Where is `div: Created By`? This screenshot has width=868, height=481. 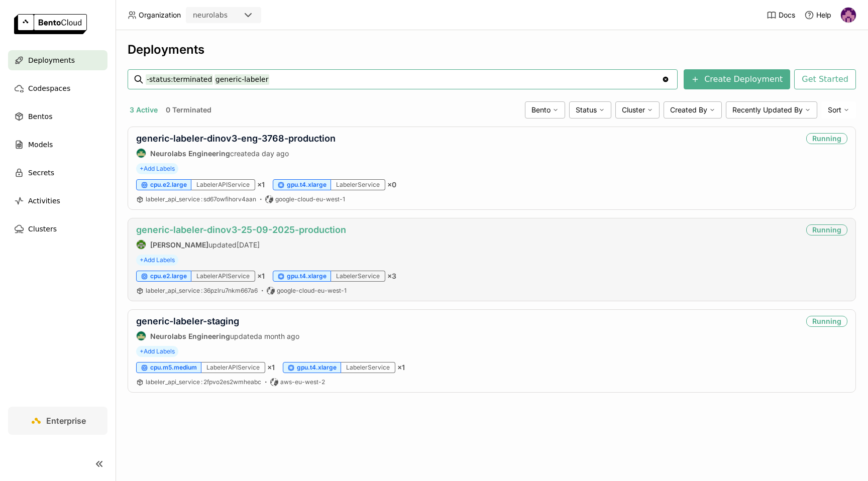 div: Created By is located at coordinates (693, 110).